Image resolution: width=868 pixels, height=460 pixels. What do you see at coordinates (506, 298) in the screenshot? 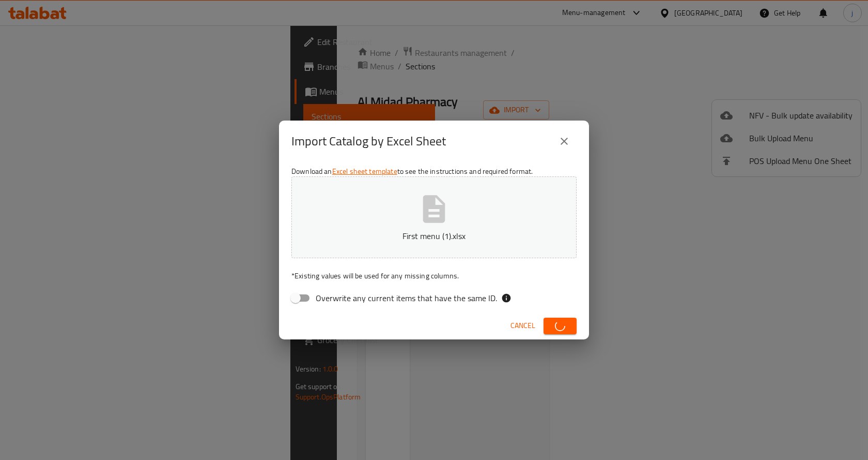
I see `svg: If the overwrite option isn't selected, then the items that match an existing ID will be ignored ...` at bounding box center [506, 298].